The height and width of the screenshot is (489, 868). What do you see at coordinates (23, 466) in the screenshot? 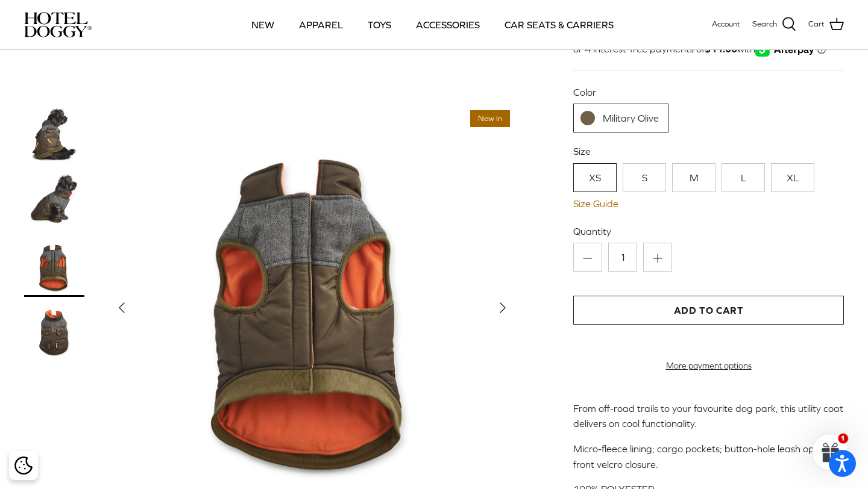
I see `button: Cookie policy` at bounding box center [23, 466].